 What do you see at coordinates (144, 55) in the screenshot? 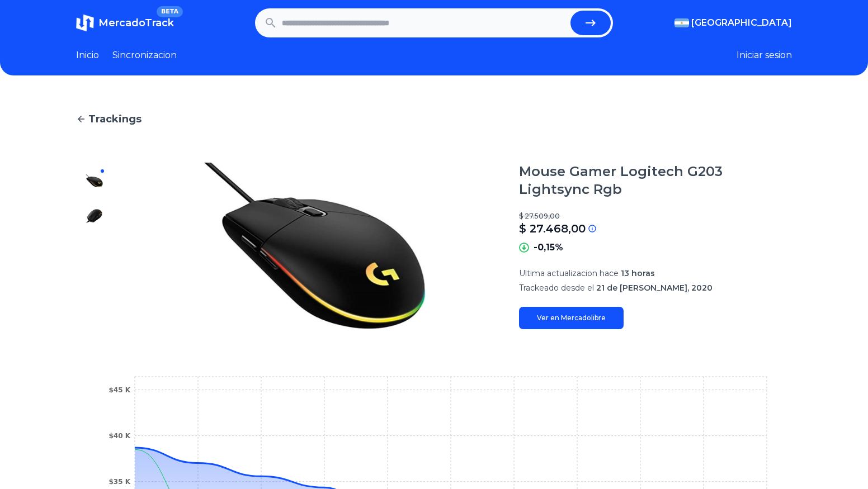
I see `a: Sincronizacion` at bounding box center [144, 55].